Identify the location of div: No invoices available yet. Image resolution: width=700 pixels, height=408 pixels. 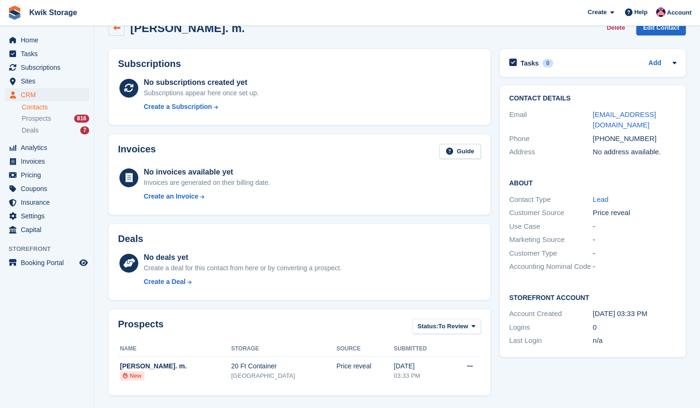
(207, 172).